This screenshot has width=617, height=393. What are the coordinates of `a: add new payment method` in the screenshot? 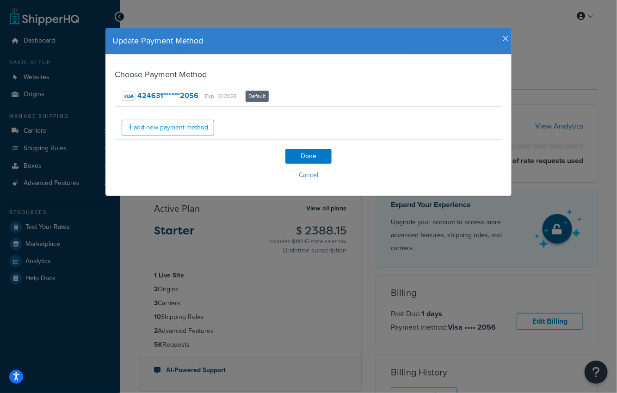 It's located at (168, 128).